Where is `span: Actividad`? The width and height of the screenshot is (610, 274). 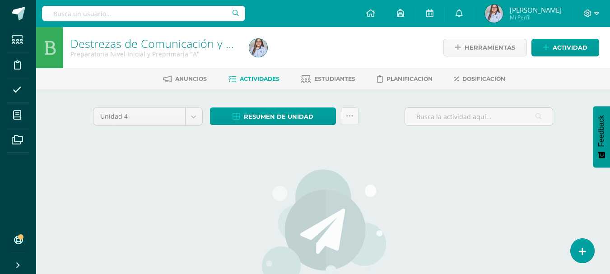 span: Actividad is located at coordinates (570, 47).